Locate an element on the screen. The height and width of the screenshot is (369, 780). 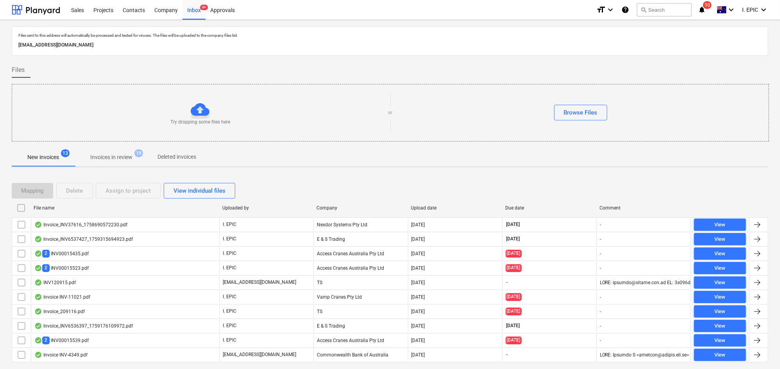
span: Files is located at coordinates (18, 70).